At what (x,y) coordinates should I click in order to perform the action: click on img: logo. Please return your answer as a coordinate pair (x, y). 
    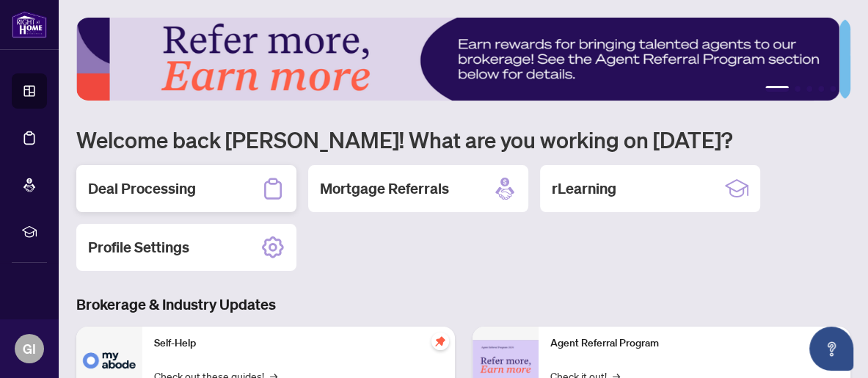
    Looking at the image, I should click on (30, 24).